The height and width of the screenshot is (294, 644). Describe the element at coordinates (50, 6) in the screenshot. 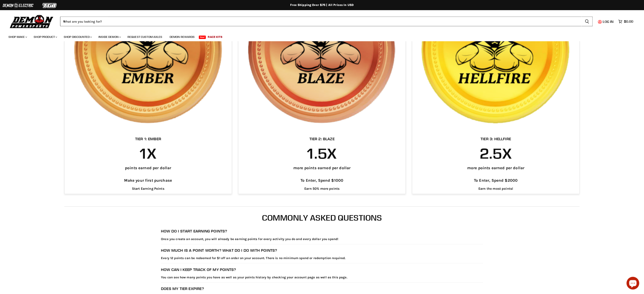

I see `img: TGB Logo 2` at that location.